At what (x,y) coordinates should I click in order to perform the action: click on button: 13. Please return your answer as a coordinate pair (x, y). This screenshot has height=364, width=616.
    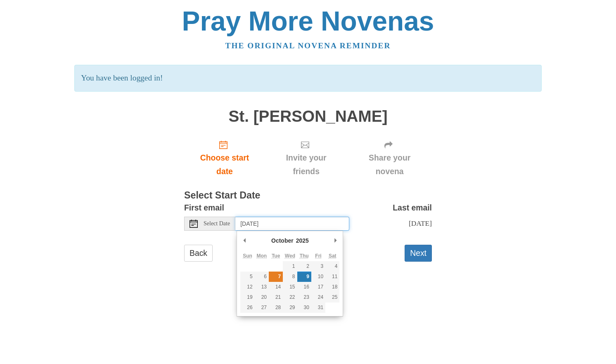
    Looking at the image, I should click on (262, 287).